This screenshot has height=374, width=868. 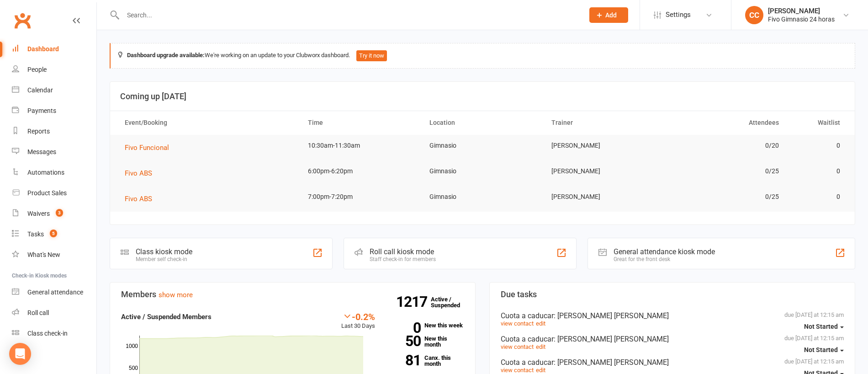 What do you see at coordinates (402, 252) in the screenshot?
I see `div: Roll call kiosk mode` at bounding box center [402, 252].